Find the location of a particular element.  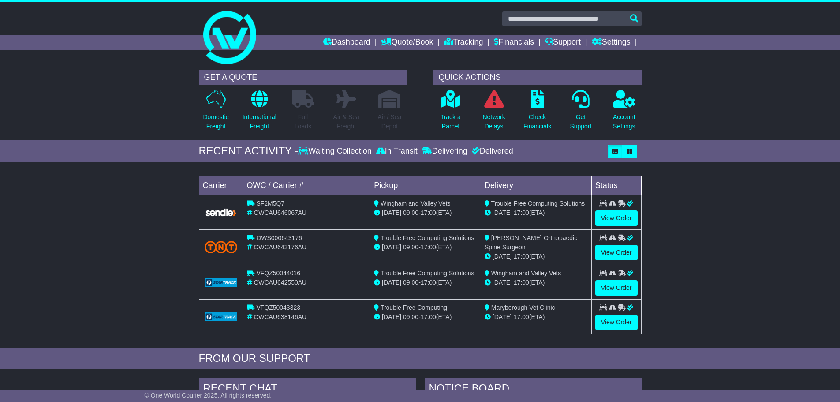

span: © One World Courier 2025. All rights reserved. is located at coordinates (208, 395).